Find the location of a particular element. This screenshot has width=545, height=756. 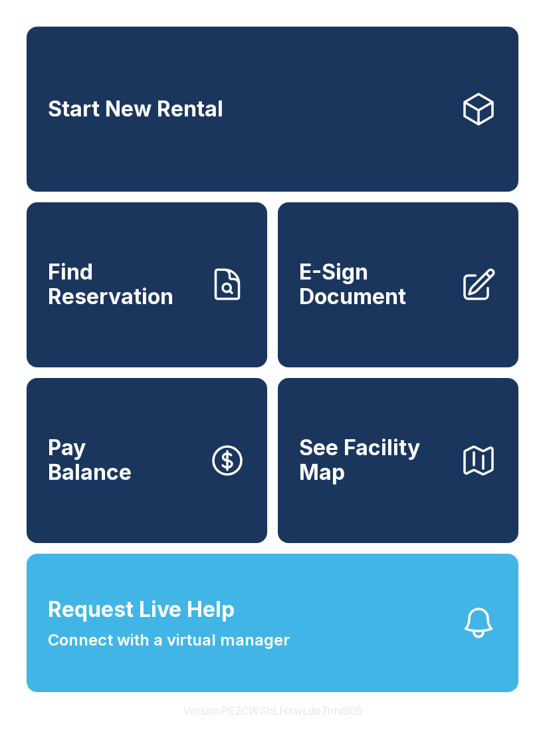

span: Start New Rental is located at coordinates (136, 109).